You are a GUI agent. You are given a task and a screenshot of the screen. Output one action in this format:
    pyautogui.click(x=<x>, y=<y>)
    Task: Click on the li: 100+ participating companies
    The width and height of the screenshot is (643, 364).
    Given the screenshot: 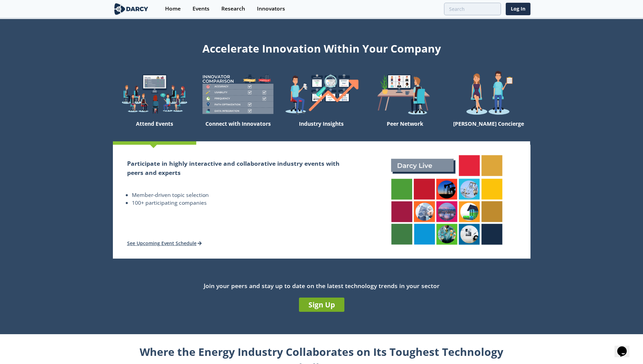 What is the action you would take?
    pyautogui.click(x=241, y=203)
    